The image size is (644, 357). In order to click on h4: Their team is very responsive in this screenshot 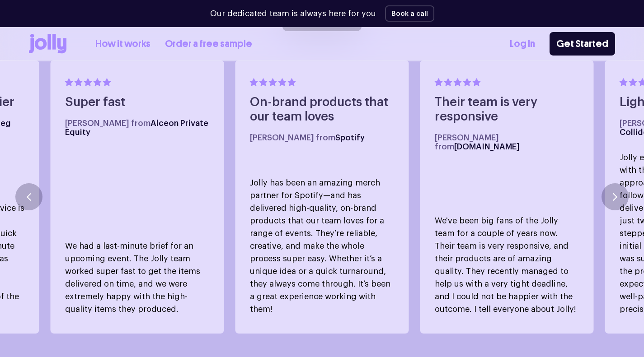, I will do `click(507, 109)`.